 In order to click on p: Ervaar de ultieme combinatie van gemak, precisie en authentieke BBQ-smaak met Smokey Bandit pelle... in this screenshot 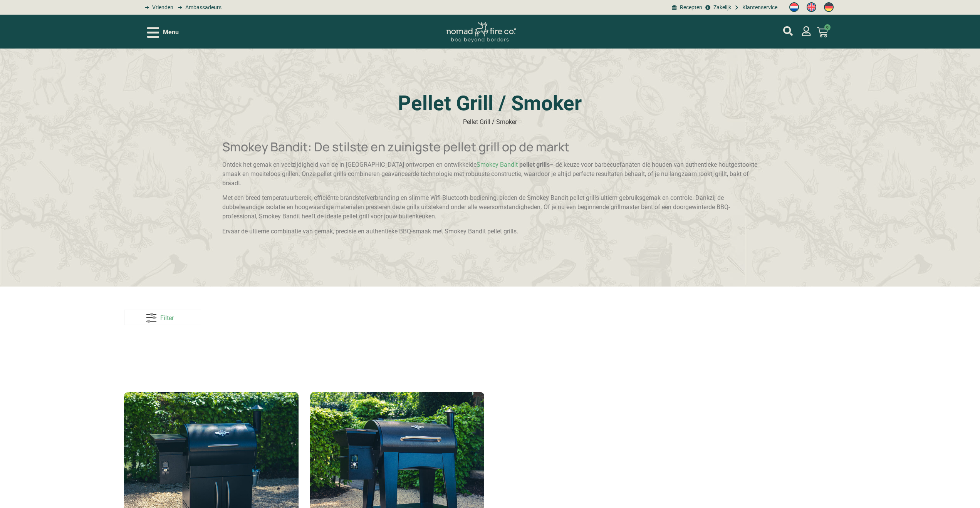, I will do `click(490, 232)`.